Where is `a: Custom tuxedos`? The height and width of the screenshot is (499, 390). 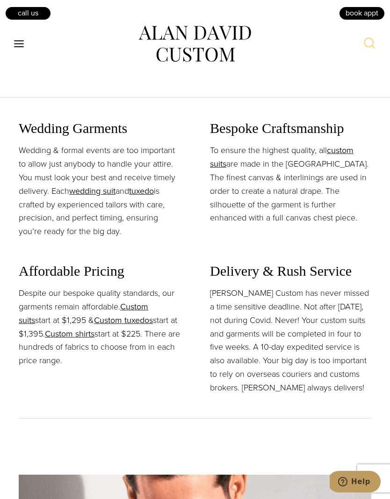
a: Custom tuxedos is located at coordinates (124, 320).